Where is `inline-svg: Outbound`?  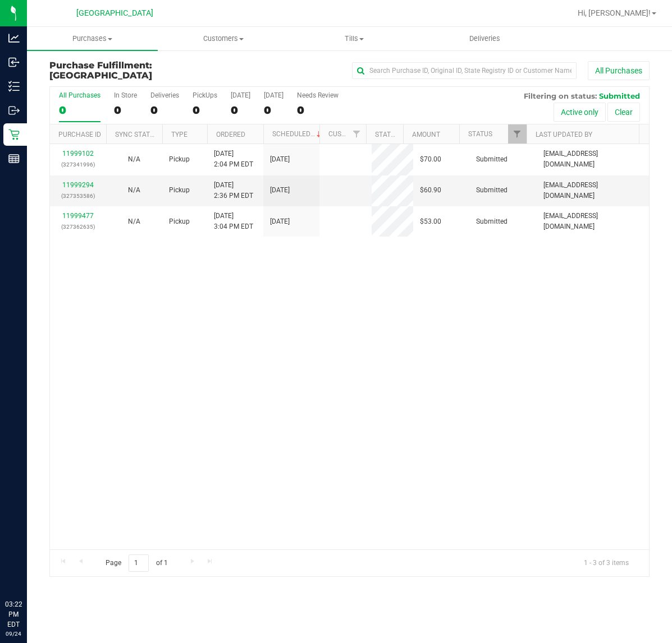
inline-svg: Outbound is located at coordinates (14, 110).